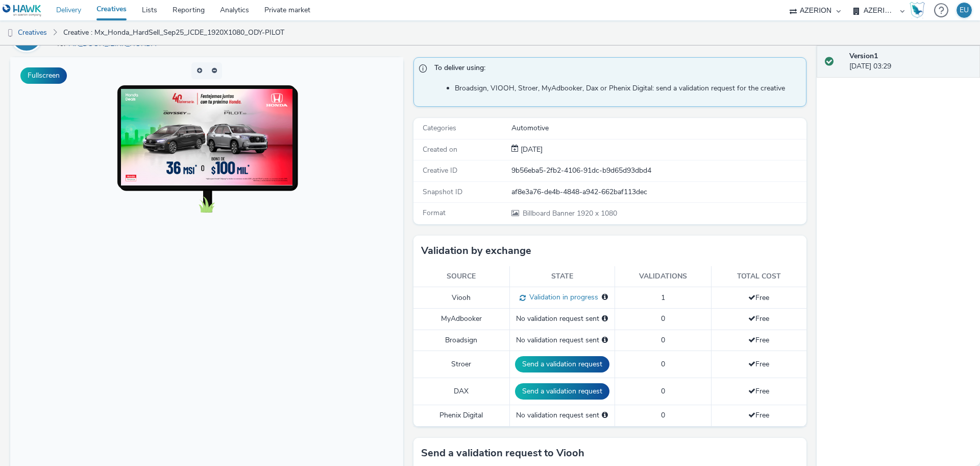  I want to click on span: To deliver using:, so click(615, 70).